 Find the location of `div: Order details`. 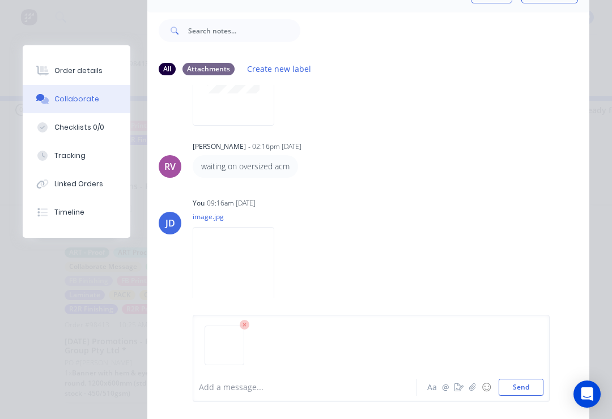

div: Order details is located at coordinates (78, 71).